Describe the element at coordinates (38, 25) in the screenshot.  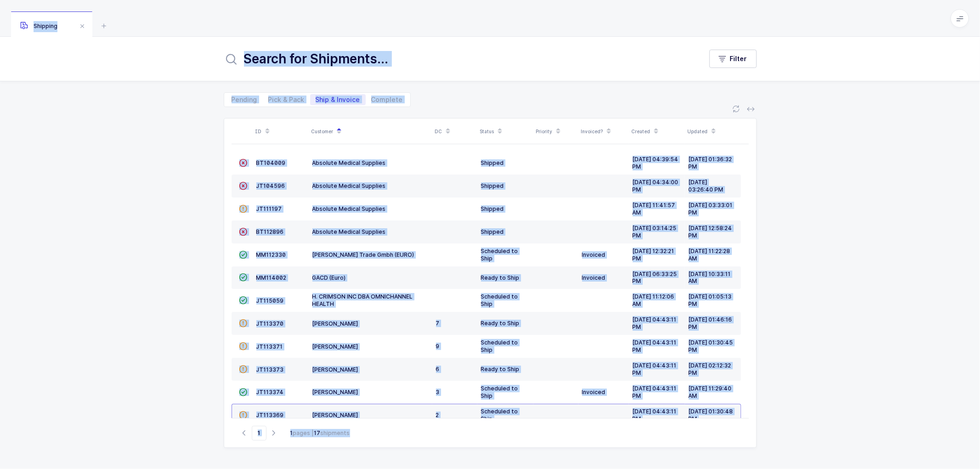
I see `span: Shipping` at that location.